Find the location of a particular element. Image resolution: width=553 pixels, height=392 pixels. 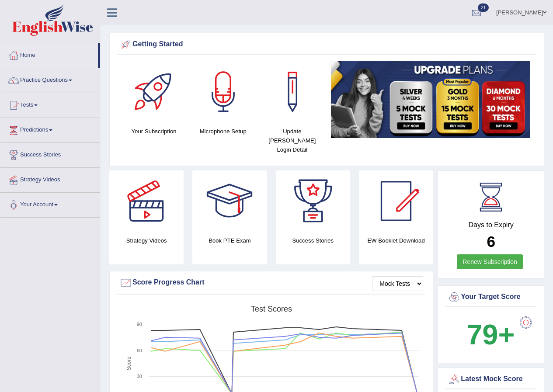

a: Renew Subscription is located at coordinates (490, 262).